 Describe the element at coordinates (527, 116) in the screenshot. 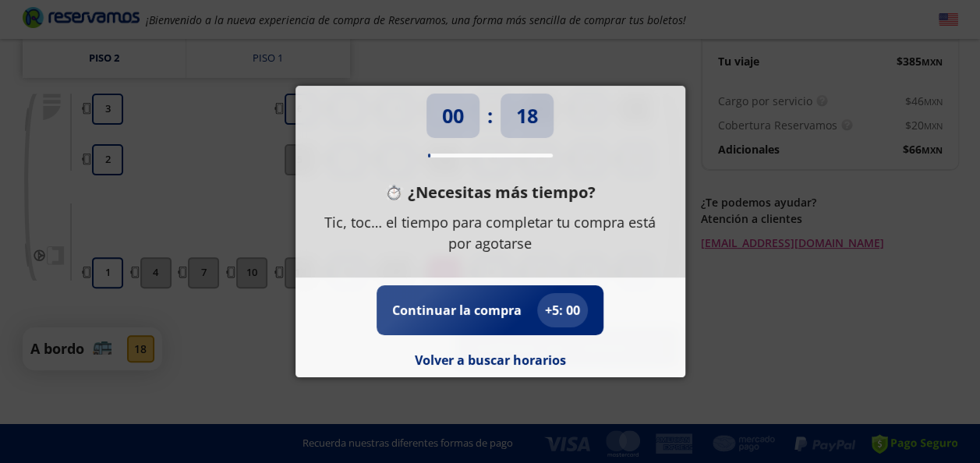

I see `p: 18` at that location.